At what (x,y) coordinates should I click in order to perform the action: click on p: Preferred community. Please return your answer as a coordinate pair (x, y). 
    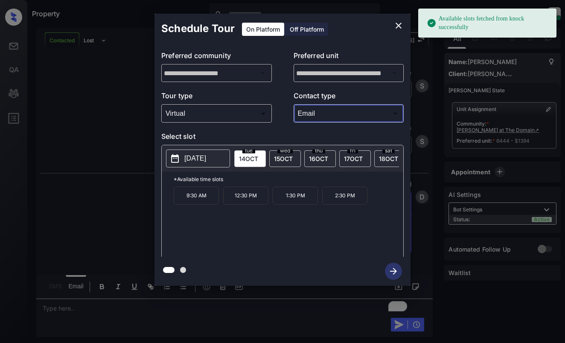
    Looking at the image, I should click on (216, 57).